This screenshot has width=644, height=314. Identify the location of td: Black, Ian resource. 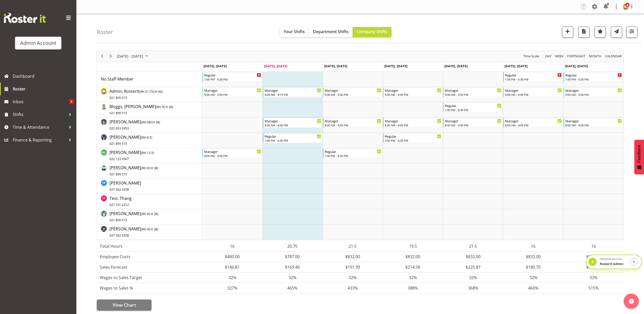
(149, 171).